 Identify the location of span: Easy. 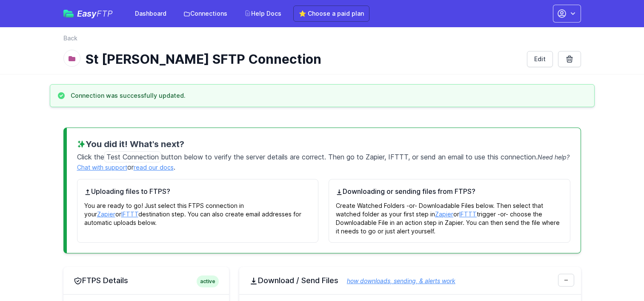
(95, 14).